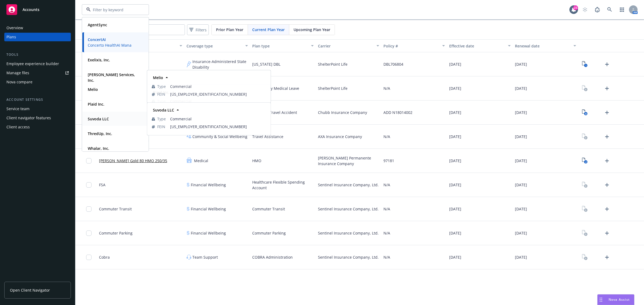 This screenshot has width=644, height=305. I want to click on span: Open Client Navigator, so click(30, 290).